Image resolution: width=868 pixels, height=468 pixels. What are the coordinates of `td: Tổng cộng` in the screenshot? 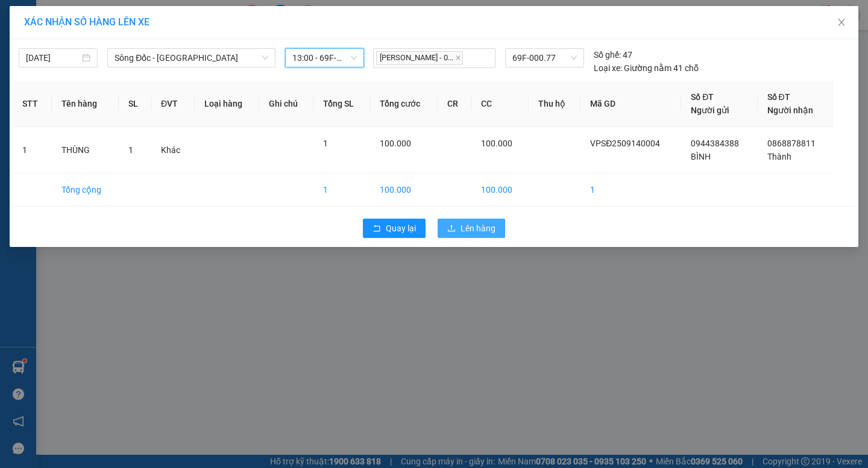 It's located at (85, 190).